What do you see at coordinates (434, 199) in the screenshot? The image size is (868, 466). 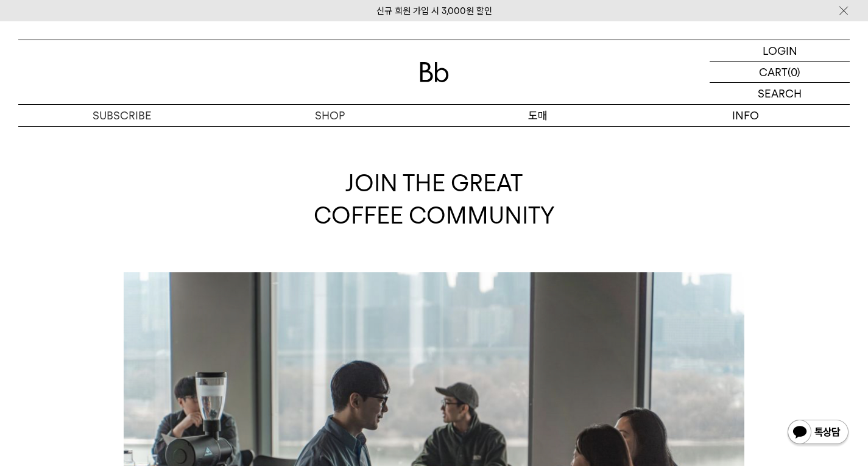 I see `span: JOIN THE GREAT COFFEE COMMUNITY` at bounding box center [434, 199].